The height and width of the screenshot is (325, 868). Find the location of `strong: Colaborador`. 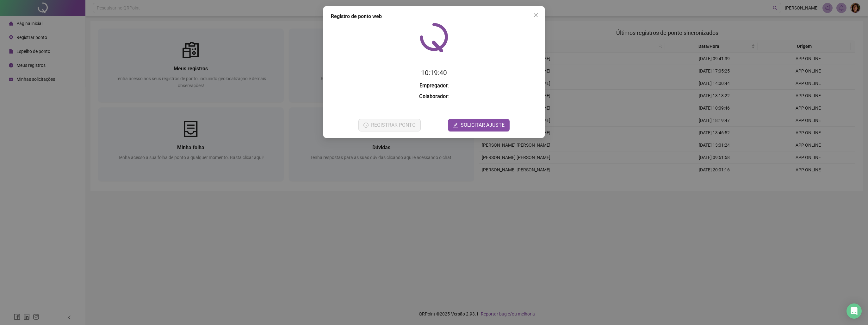

strong: Colaborador is located at coordinates (433, 96).